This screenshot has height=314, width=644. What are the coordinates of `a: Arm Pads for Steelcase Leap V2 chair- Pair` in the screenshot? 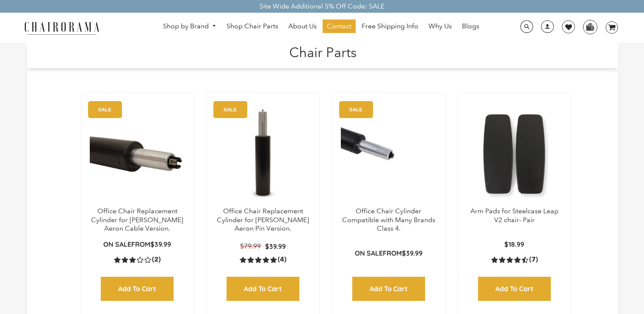 It's located at (514, 216).